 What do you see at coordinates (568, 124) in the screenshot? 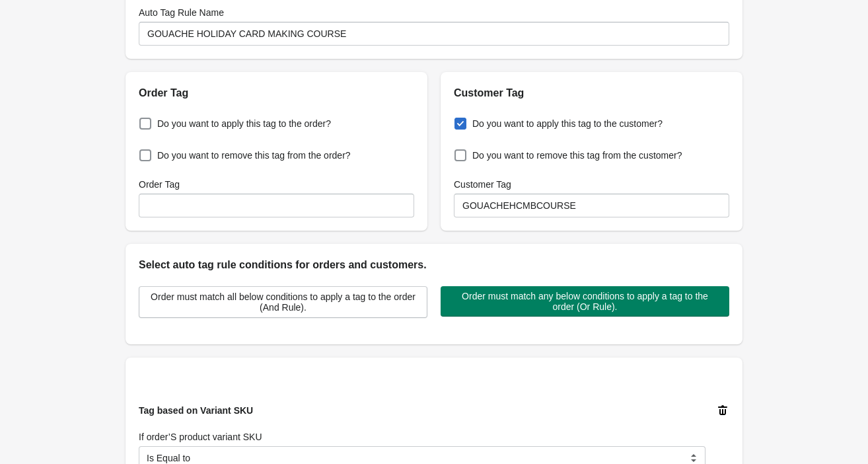
I see `span: Do you want to apply this tag to the customer?` at bounding box center [568, 124].